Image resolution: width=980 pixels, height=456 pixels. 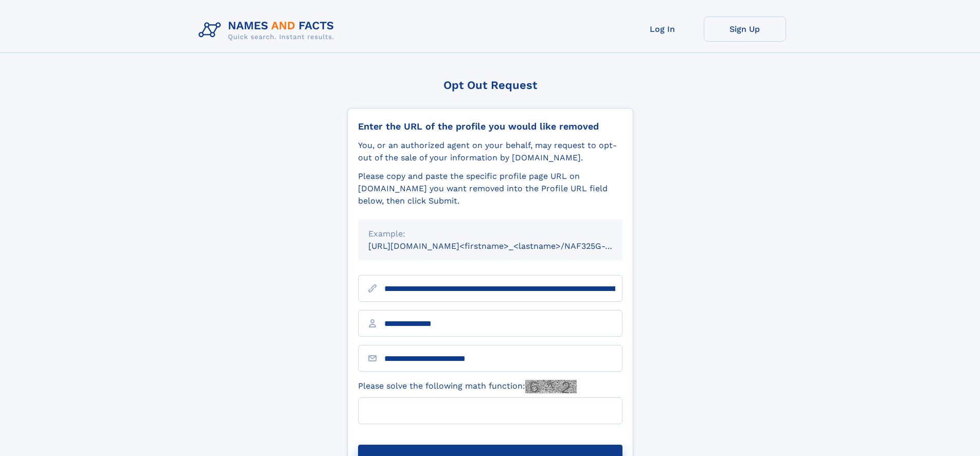 I want to click on div: Enter the URL of the profile you would like removed, so click(x=490, y=127).